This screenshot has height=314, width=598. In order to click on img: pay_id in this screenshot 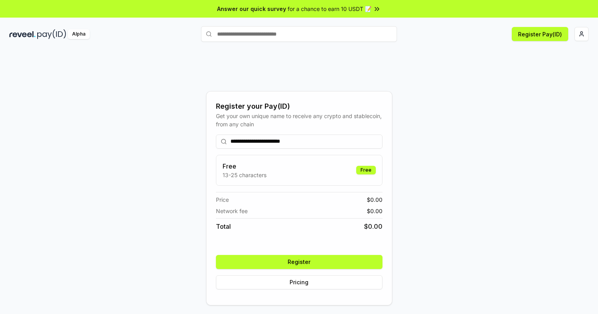, I will do `click(52, 34)`.